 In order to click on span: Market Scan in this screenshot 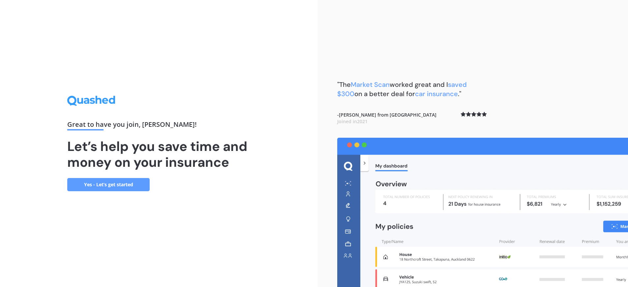, I will do `click(370, 84)`.